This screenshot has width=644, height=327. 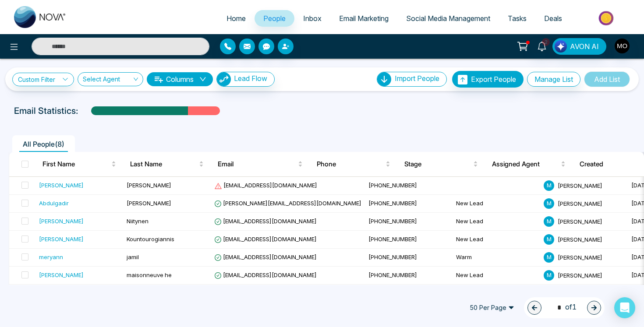 I want to click on div: Open Intercom Messenger, so click(x=624, y=308).